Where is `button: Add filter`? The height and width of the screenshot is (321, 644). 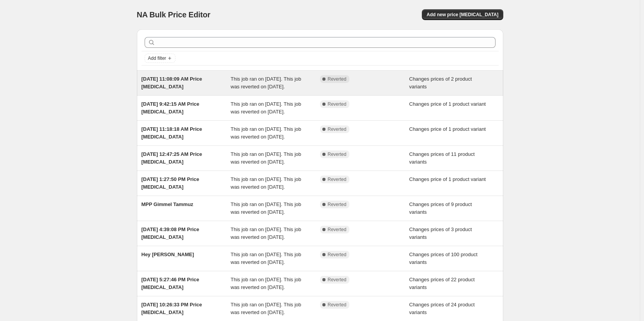 button: Add filter is located at coordinates (160, 58).